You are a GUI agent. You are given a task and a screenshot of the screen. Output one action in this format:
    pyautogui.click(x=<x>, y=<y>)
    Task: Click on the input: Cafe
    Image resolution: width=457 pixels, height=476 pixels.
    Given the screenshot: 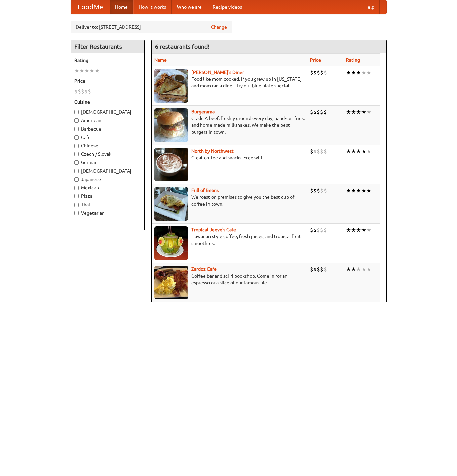 What is the action you would take?
    pyautogui.click(x=76, y=137)
    